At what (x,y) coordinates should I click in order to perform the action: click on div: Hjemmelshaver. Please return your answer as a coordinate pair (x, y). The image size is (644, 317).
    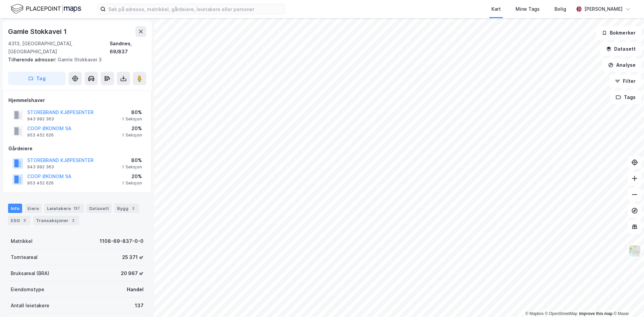
    Looking at the image, I should click on (77, 100).